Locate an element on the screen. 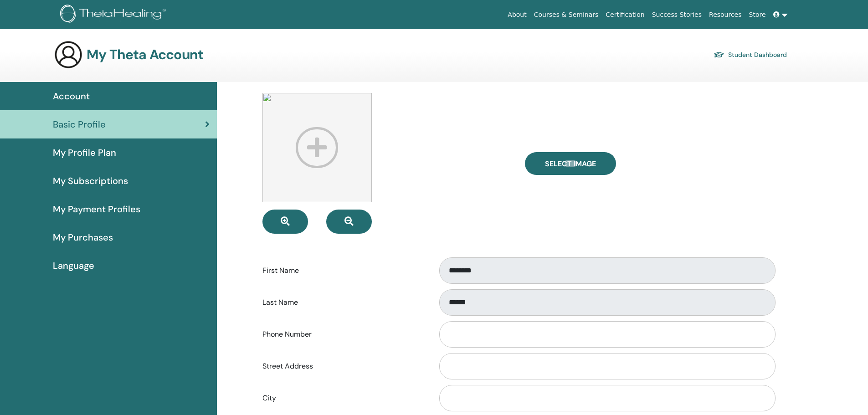 Image resolution: width=868 pixels, height=415 pixels. img: profile is located at coordinates (317, 147).